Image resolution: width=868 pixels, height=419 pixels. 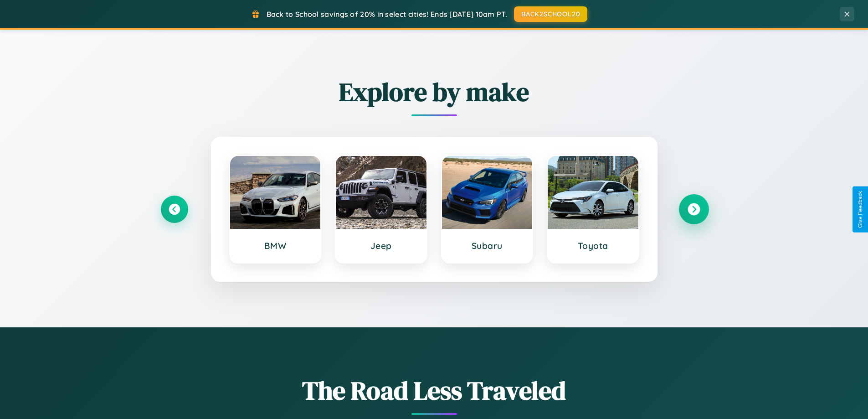 What do you see at coordinates (275, 246) in the screenshot?
I see `h3: BMW` at bounding box center [275, 246].